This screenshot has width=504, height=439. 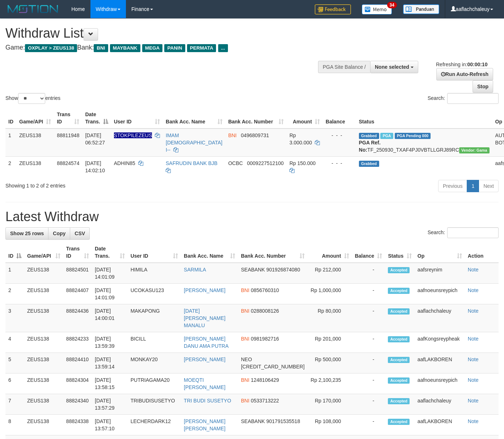 I want to click on td: Rp 80,000, so click(x=330, y=318).